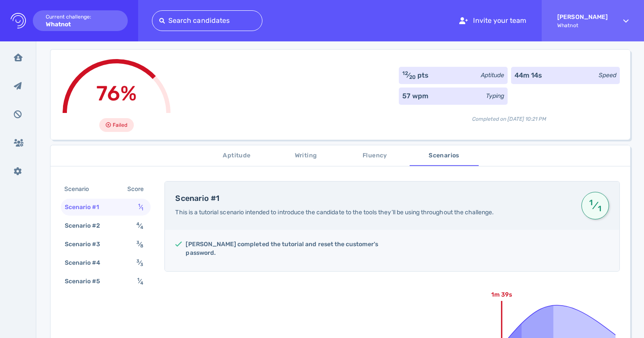 Image resolution: width=644 pixels, height=338 pixels. What do you see at coordinates (373, 199) in the screenshot?
I see `h4: Scenario #1` at bounding box center [373, 199].